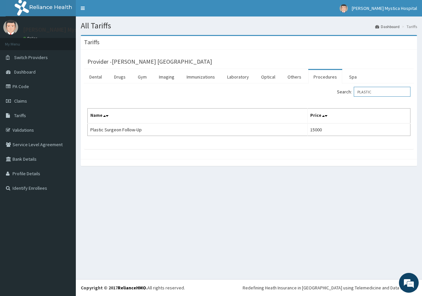  I want to click on a: Optical, so click(268, 77).